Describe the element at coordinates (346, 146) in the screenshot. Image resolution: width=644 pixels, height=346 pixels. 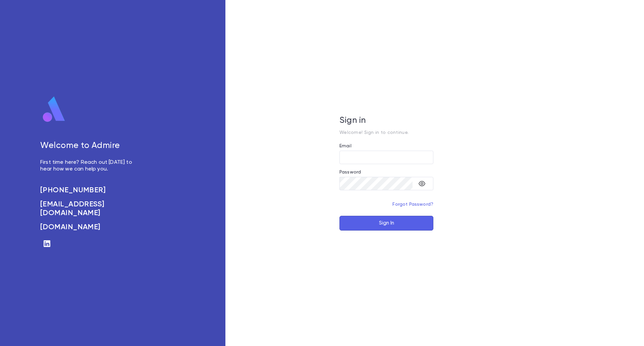
I see `label: Email` at that location.